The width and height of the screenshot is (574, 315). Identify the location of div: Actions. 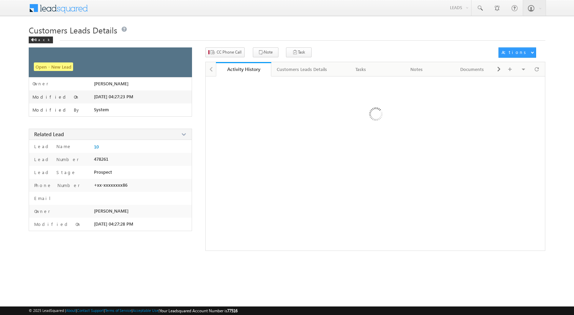
(515, 52).